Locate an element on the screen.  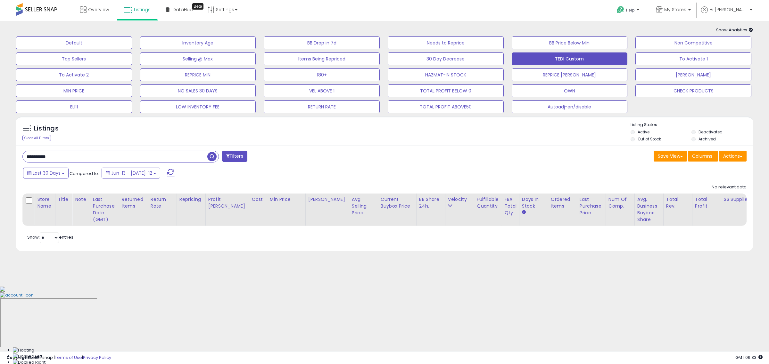
button: OWN is located at coordinates (569, 91).